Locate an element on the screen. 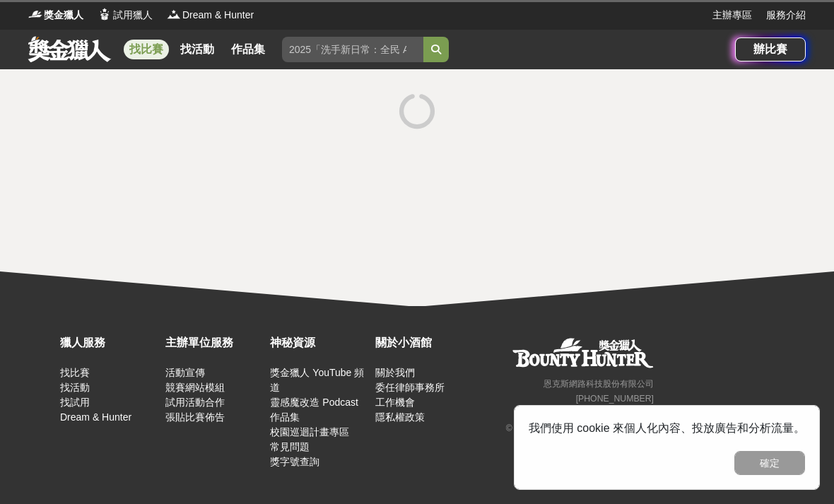  a: Logo獎金獵人 is located at coordinates (56, 15).